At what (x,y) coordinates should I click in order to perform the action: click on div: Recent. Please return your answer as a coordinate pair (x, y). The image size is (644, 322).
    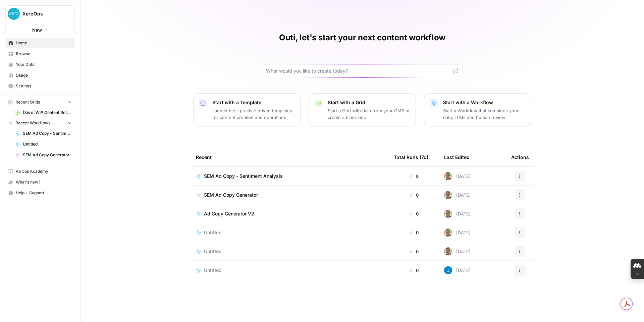
    Looking at the image, I should click on (290, 157).